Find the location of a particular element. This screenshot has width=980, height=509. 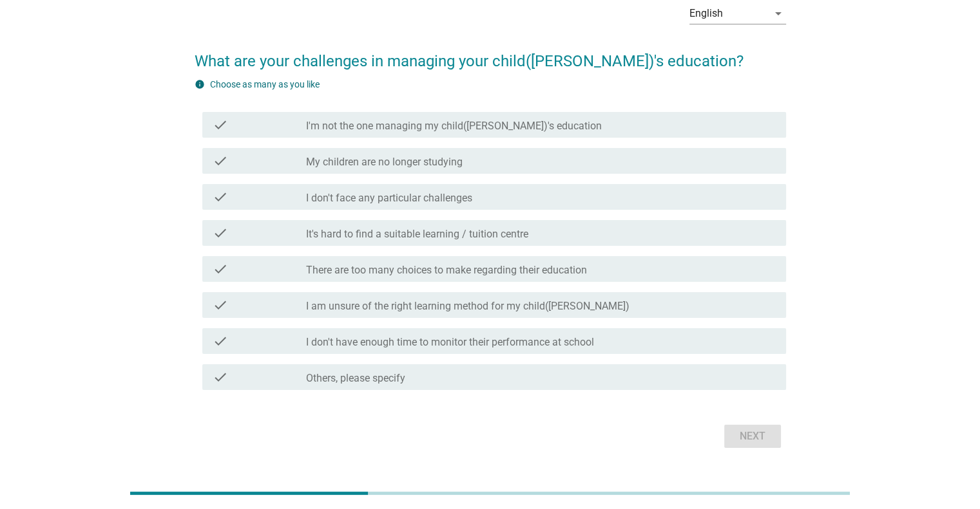

div: English is located at coordinates (706, 14).